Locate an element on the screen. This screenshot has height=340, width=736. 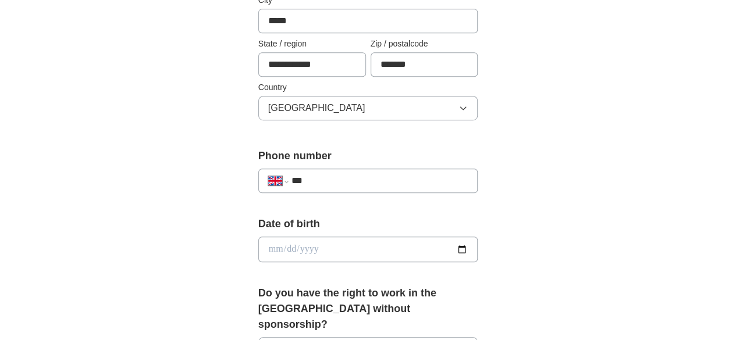
label: Date of birth is located at coordinates (368, 224).